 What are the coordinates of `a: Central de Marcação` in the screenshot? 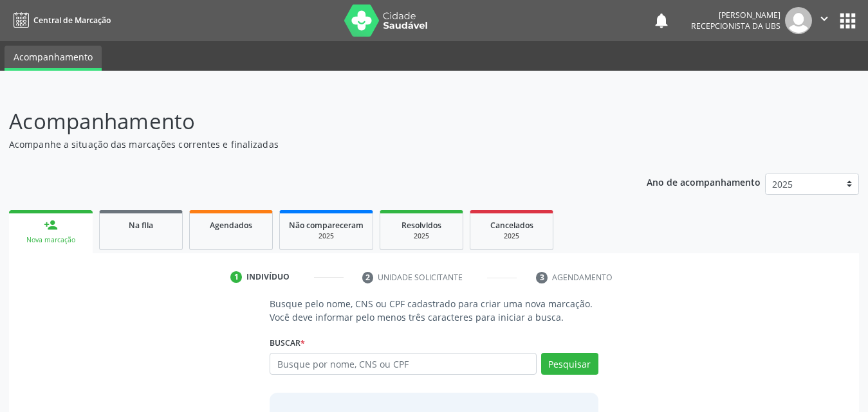 It's located at (60, 20).